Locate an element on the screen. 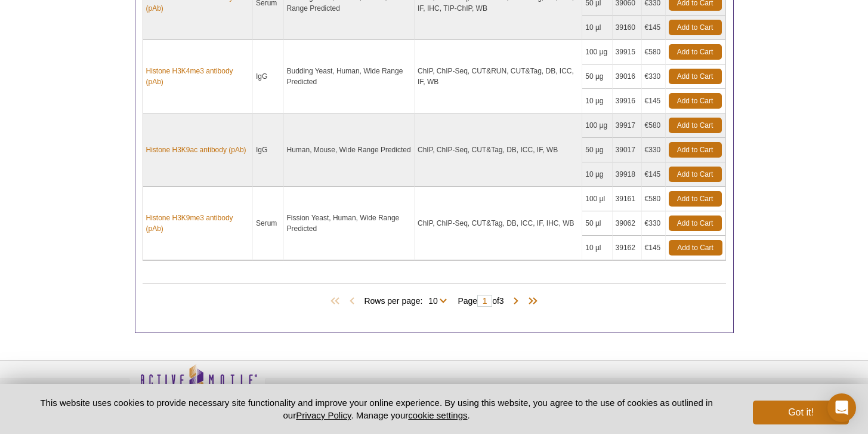  span: 3 is located at coordinates (502, 301).